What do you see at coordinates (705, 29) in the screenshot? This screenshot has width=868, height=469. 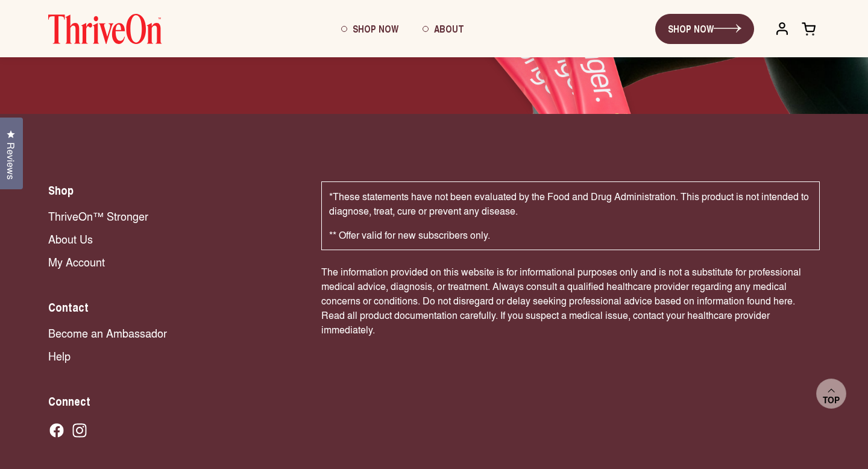 I see `a: SHOP NOW` at bounding box center [705, 29].